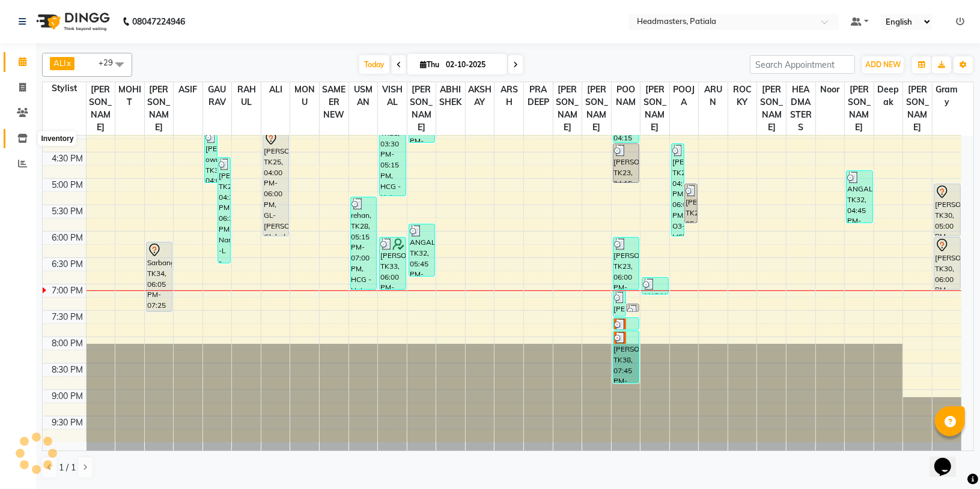 This screenshot has width=980, height=489. I want to click on span: Today, so click(375, 64).